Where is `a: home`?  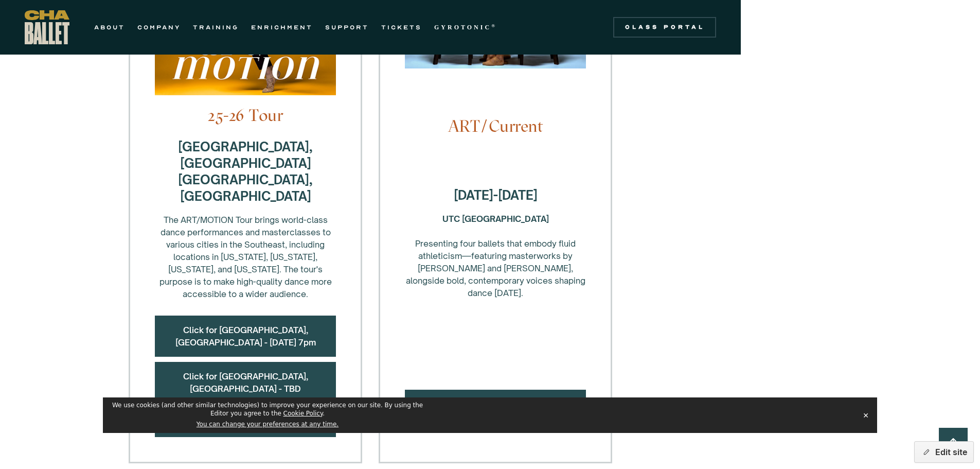 a: home is located at coordinates (47, 28).